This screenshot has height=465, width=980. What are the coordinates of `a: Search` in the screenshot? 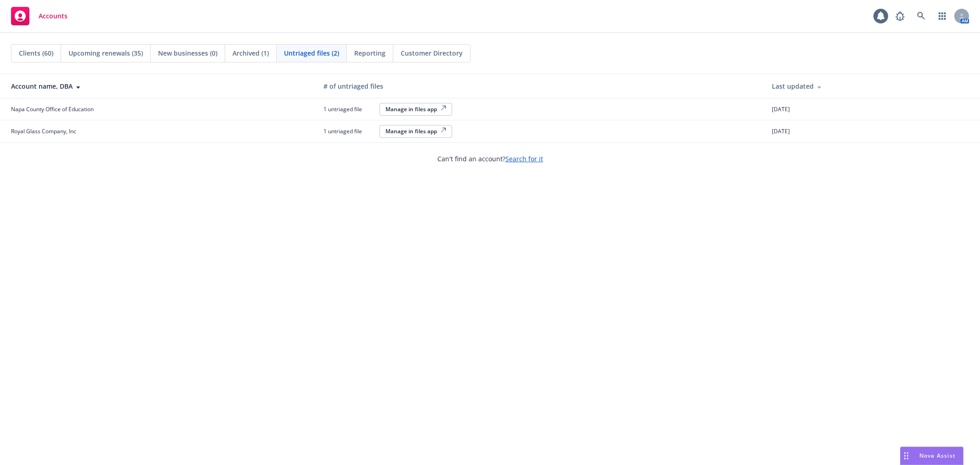 It's located at (921, 16).